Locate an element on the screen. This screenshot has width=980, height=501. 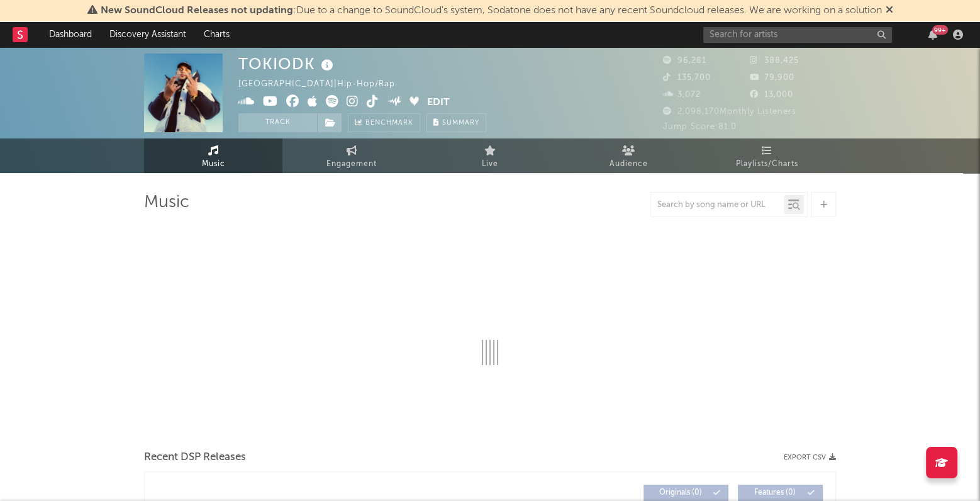
span: New SoundCloud Releases not updating is located at coordinates (197, 10).